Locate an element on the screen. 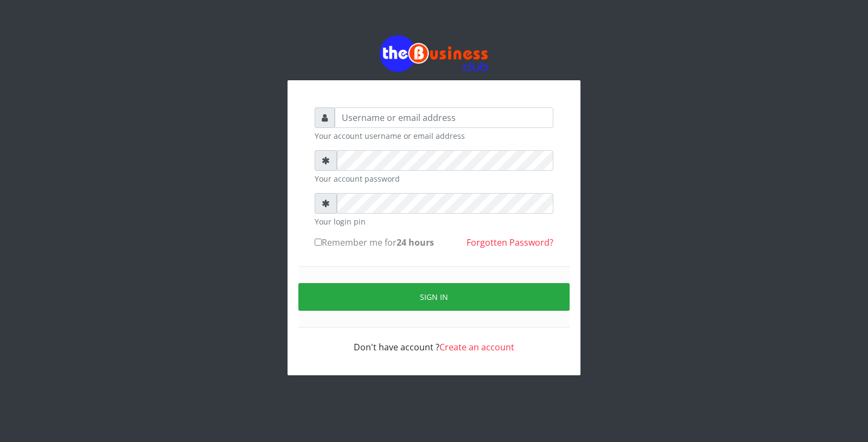  a: Forgotten Password? is located at coordinates (510, 242).